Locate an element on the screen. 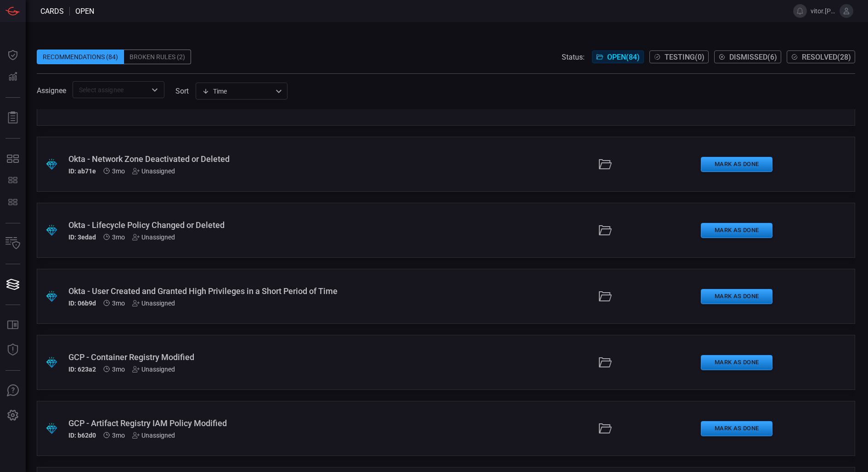  span: Assignee is located at coordinates (51, 91).